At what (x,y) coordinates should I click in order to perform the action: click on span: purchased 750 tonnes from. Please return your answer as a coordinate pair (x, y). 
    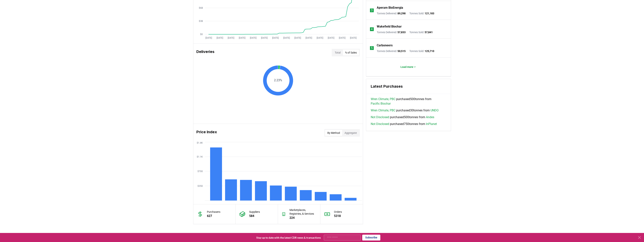
    Looking at the image, I should click on (404, 124).